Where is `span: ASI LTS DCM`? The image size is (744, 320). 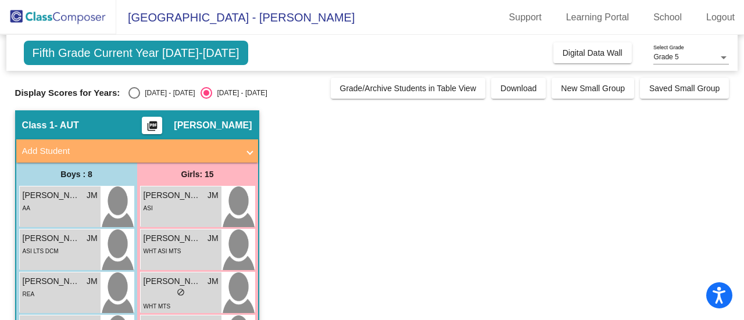
span: ASI LTS DCM is located at coordinates (41, 251).